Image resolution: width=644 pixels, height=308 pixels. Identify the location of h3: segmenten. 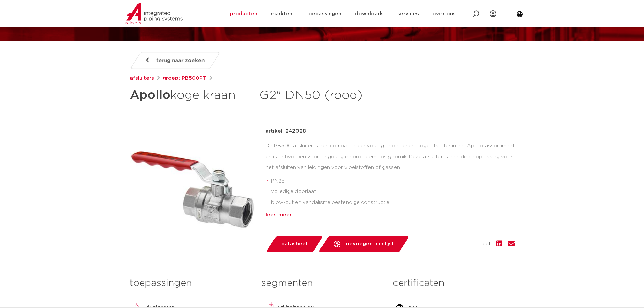
(322, 283).